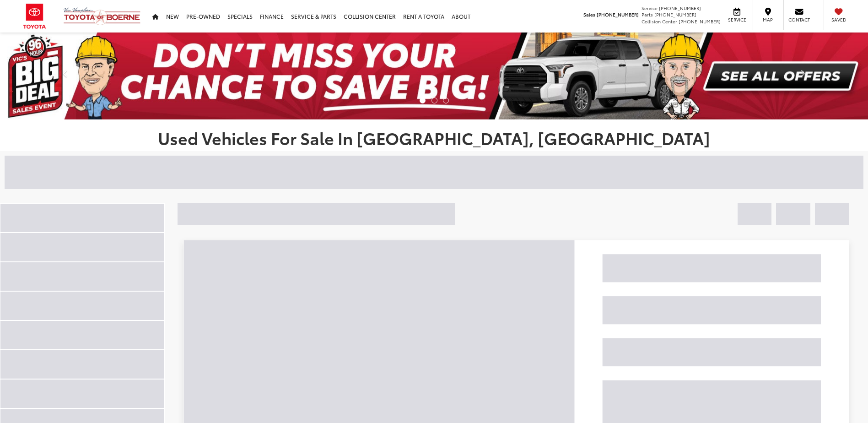 The width and height of the screenshot is (868, 423). Describe the element at coordinates (589, 14) in the screenshot. I see `span: Sales` at that location.